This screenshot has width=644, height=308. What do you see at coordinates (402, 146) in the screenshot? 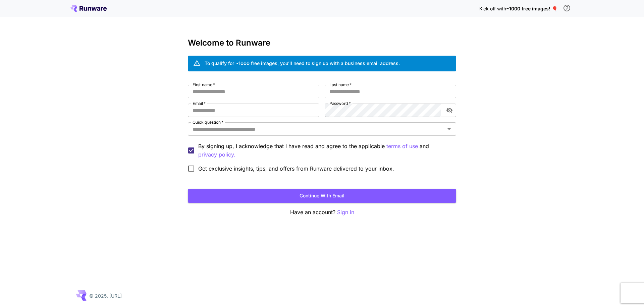
I see `p: terms of use` at bounding box center [402, 146].